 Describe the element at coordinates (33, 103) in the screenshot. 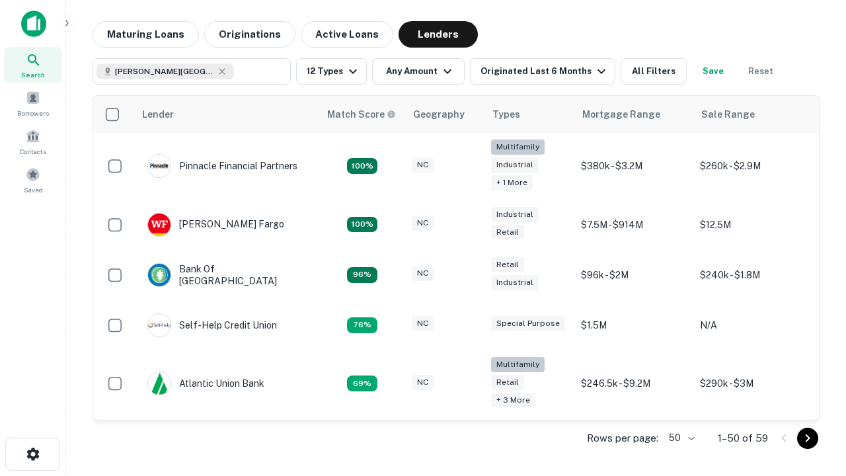

I see `a: Borrowers` at that location.